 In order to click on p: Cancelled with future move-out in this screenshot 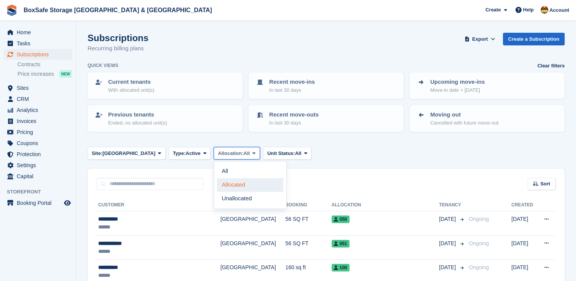, I will do `click(464, 123)`.